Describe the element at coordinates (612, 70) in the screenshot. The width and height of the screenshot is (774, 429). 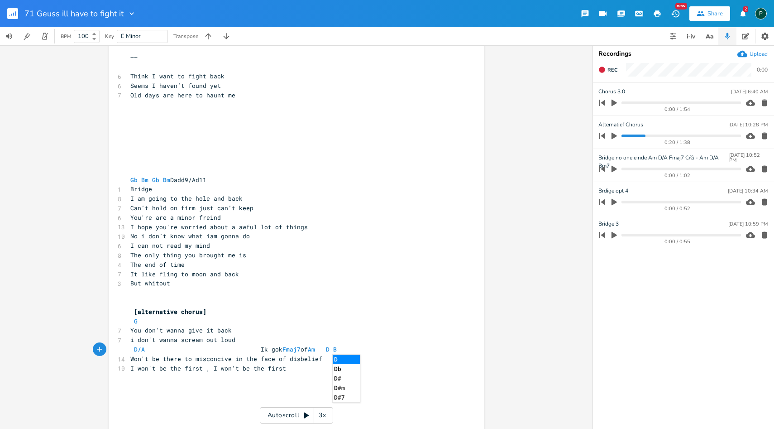
I see `span: Rec` at that location.